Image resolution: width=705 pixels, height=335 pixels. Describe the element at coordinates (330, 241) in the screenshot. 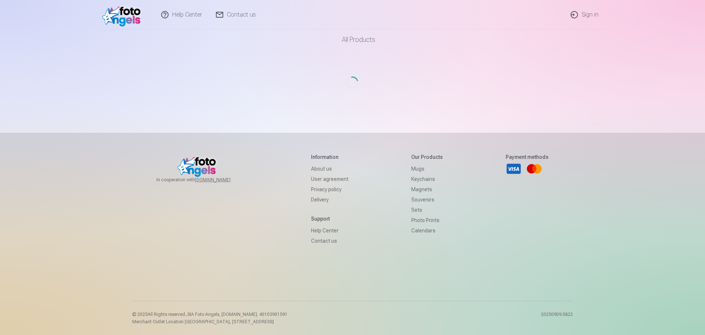

I see `a: Contact us` at that location.